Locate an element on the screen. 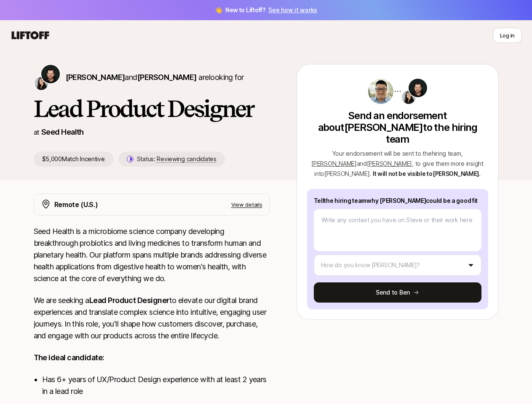 This screenshot has width=532, height=404. span: 👋 New to Liftoff? is located at coordinates (266, 10).